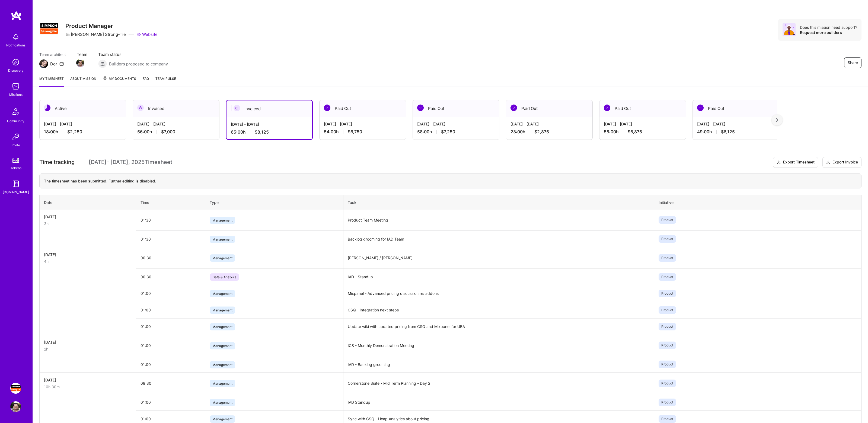 Image resolution: width=868 pixels, height=423 pixels. What do you see at coordinates (171, 383) in the screenshot?
I see `td: 08:30` at bounding box center [171, 383].